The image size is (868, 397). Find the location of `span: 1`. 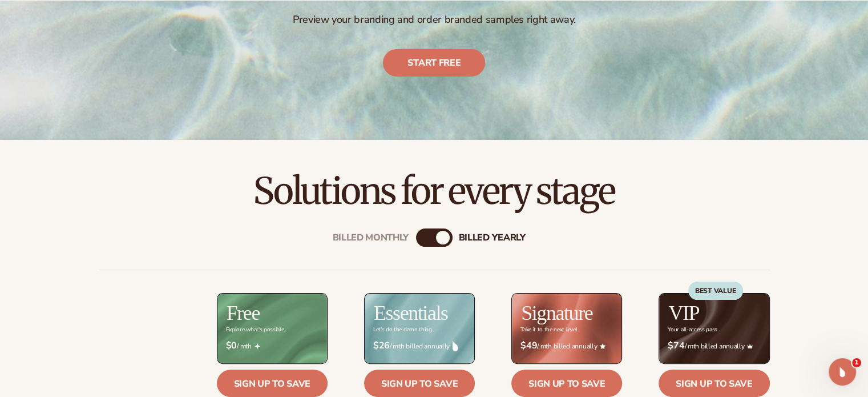

span: 1 is located at coordinates (856, 363).